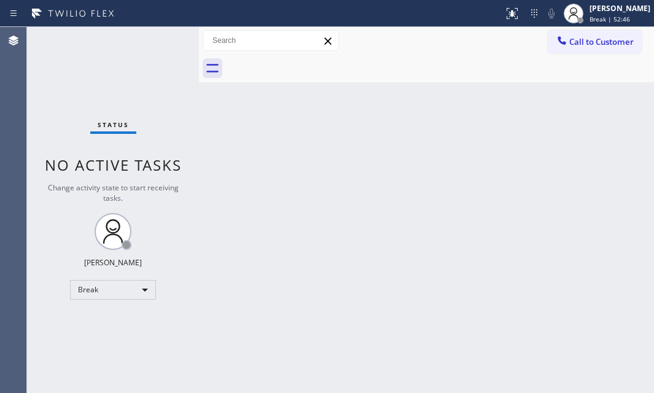 Image resolution: width=654 pixels, height=393 pixels. Describe the element at coordinates (113, 193) in the screenshot. I see `span: Change activity state to start receiving tasks.` at that location.